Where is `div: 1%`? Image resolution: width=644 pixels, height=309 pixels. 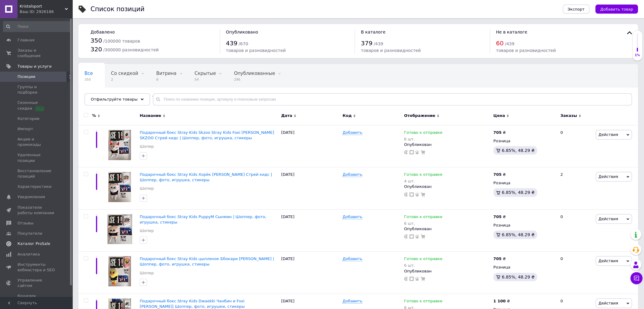
div: 1% is located at coordinates (637, 55).